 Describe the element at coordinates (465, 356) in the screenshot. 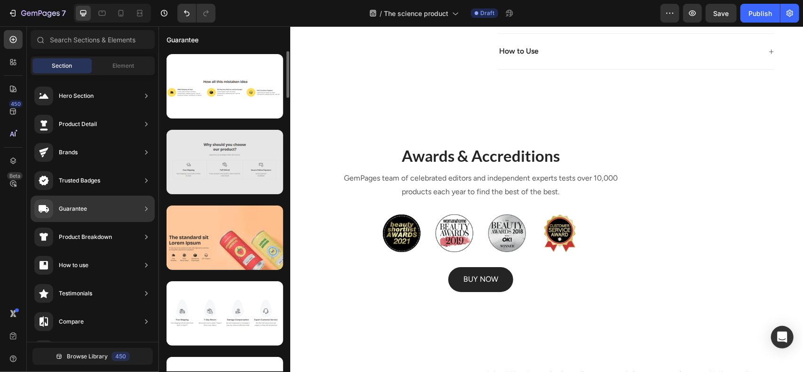

I see `p: Athuel blend contains ingredients to gently improve your focus and balance all your daily product...` at that location.